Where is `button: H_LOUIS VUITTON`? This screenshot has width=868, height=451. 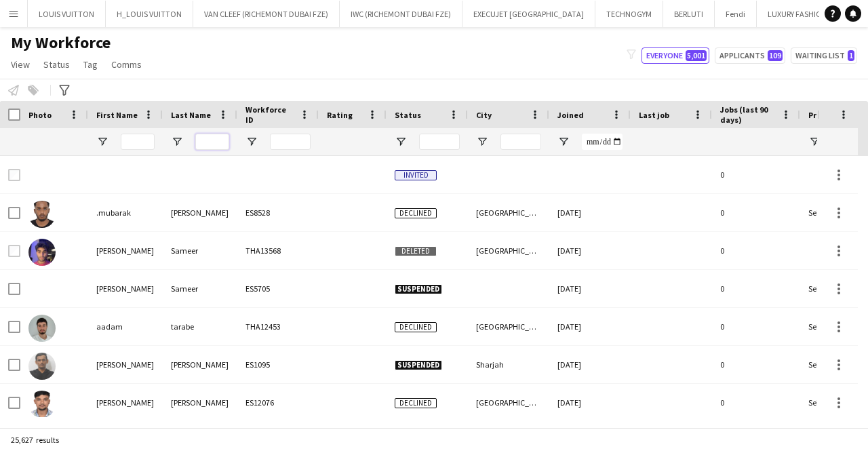 button: H_LOUIS VUITTON is located at coordinates (149, 13).